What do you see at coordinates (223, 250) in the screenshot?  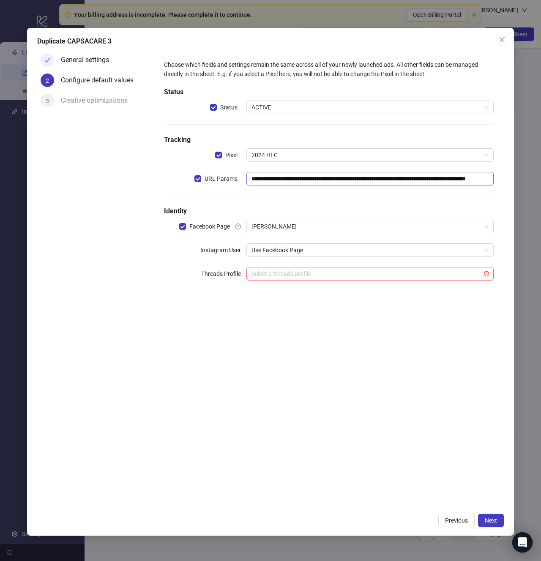 I see `label: Instagram User` at bounding box center [223, 250].